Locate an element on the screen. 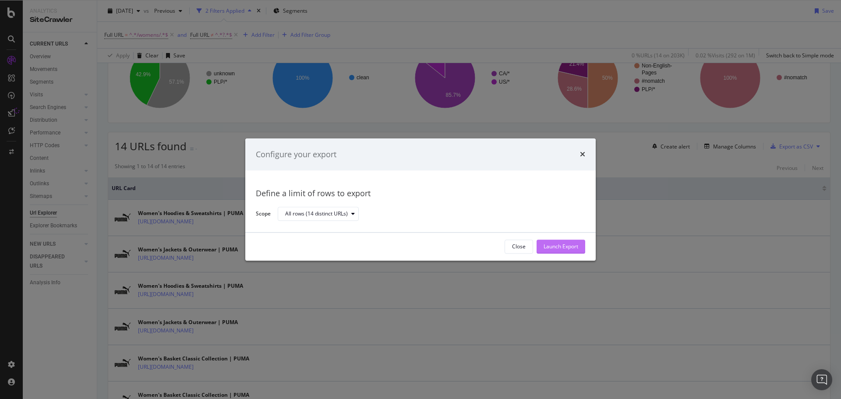 This screenshot has height=399, width=841. div: Define a limit of rows to export is located at coordinates (420, 194).